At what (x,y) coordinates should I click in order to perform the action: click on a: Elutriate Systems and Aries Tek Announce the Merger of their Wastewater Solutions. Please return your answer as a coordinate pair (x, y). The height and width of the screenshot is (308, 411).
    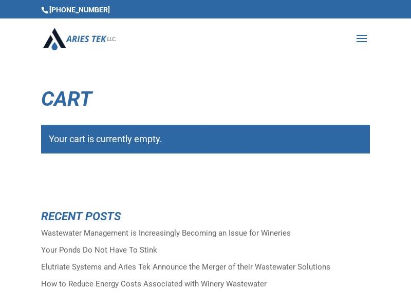
    Looking at the image, I should click on (185, 267).